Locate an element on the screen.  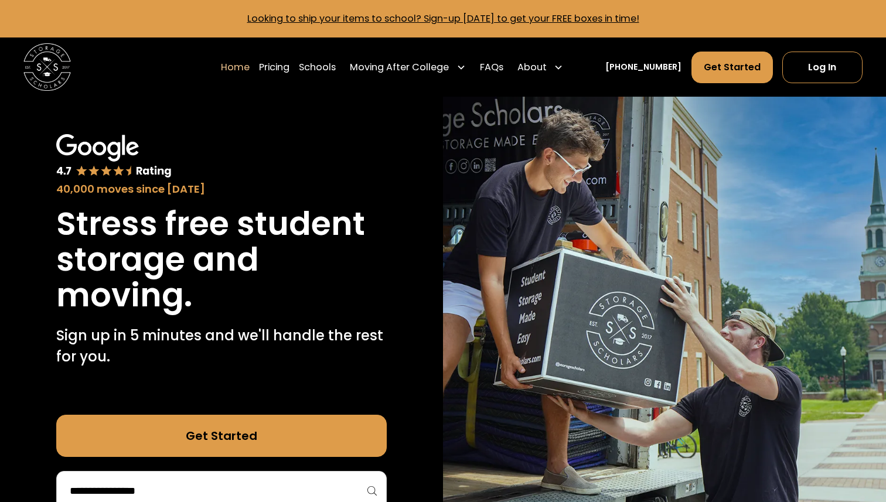
a: Home is located at coordinates (235, 67).